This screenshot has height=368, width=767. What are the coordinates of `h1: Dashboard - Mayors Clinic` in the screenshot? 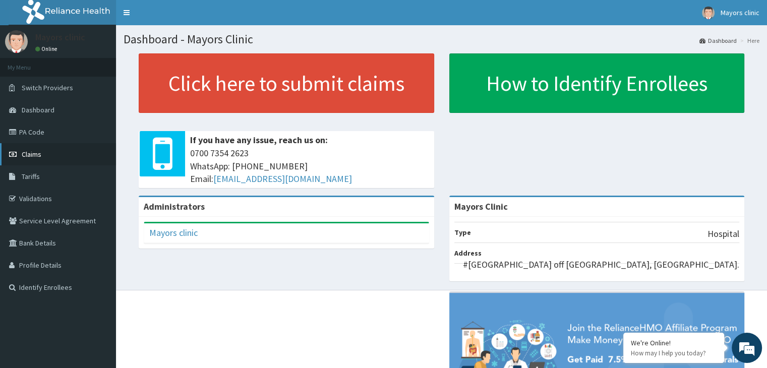 It's located at (441, 39).